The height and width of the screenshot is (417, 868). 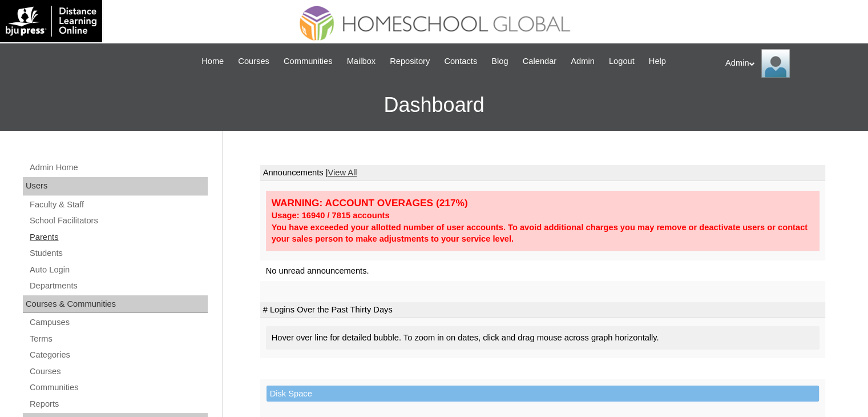 What do you see at coordinates (543, 337) in the screenshot?
I see `div: Hover over line for detailed bubble. To zoom in on dates, click and drag mouse across graph horiz...` at bounding box center [543, 337].